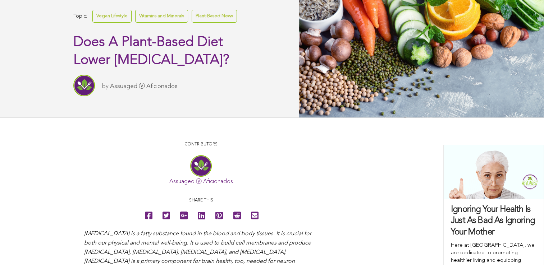 Image resolution: width=544 pixels, height=265 pixels. Describe the element at coordinates (526, 248) in the screenshot. I see `div: Chat Widget` at that location.